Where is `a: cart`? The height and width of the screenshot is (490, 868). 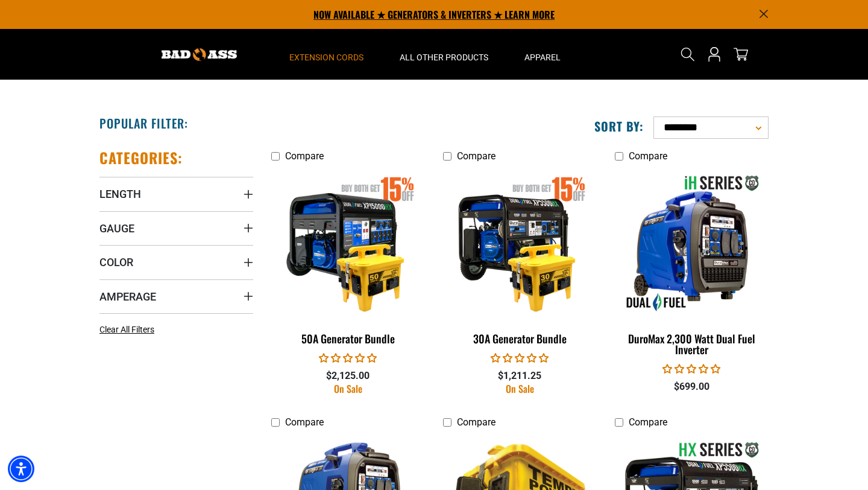 a: cart is located at coordinates (741, 54).